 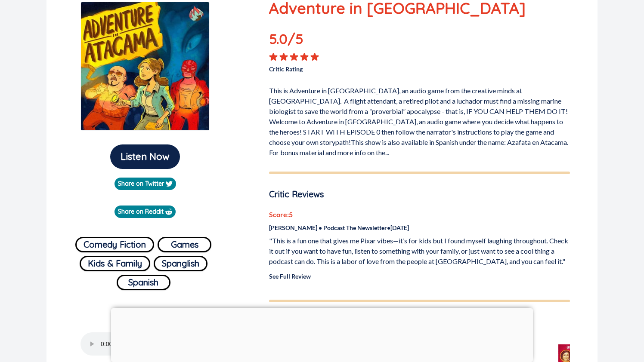 I want to click on p: Critic Rating, so click(x=344, y=67).